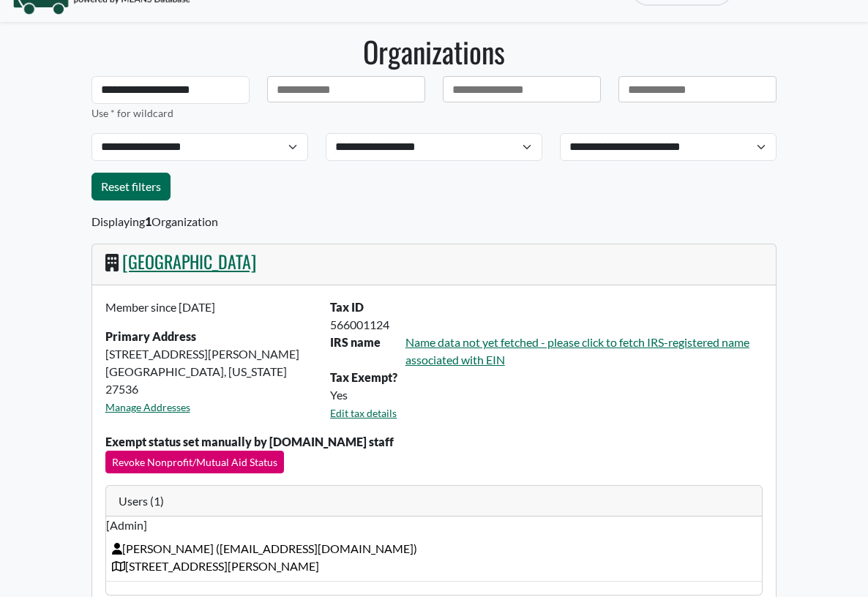  Describe the element at coordinates (364, 376) in the screenshot. I see `b: Tax Exempt?` at that location.